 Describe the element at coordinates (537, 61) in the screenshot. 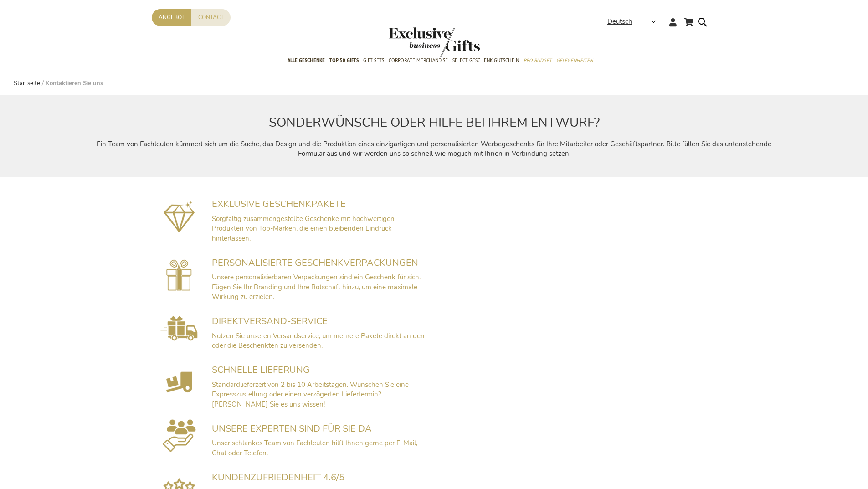

I see `span: Pro Budget` at that location.